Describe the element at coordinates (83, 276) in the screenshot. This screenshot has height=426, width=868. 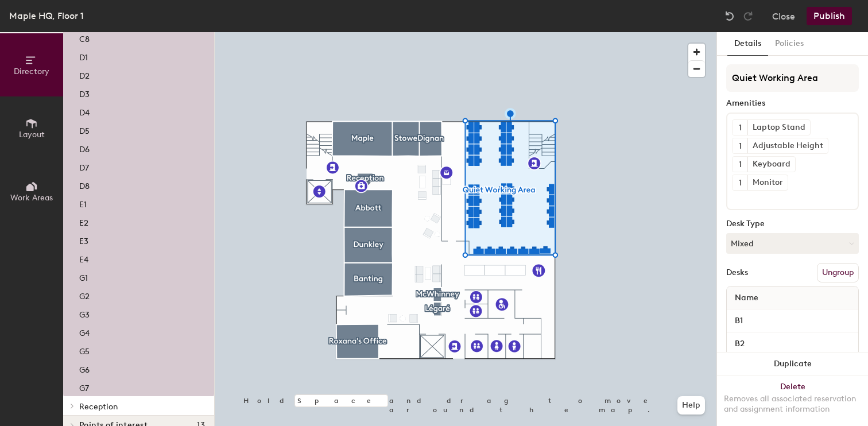
I see `p: G1` at that location.